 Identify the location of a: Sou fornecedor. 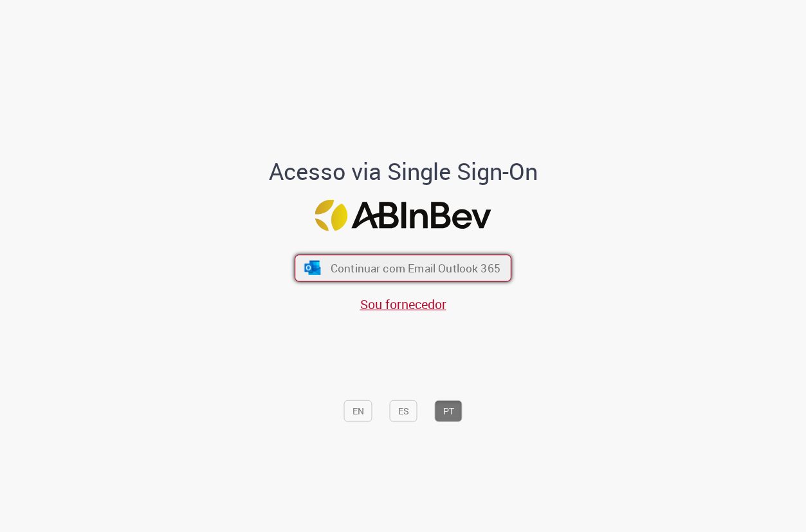
(403, 303).